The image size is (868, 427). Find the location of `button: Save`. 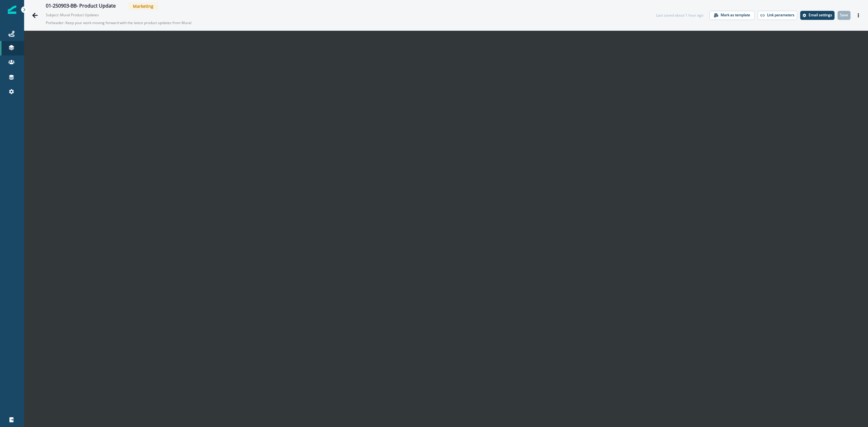

button: Save is located at coordinates (844, 16).